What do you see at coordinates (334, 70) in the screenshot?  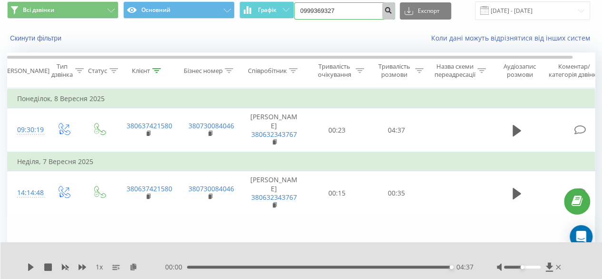 I see `div: Тривалість очікування` at bounding box center [334, 70].